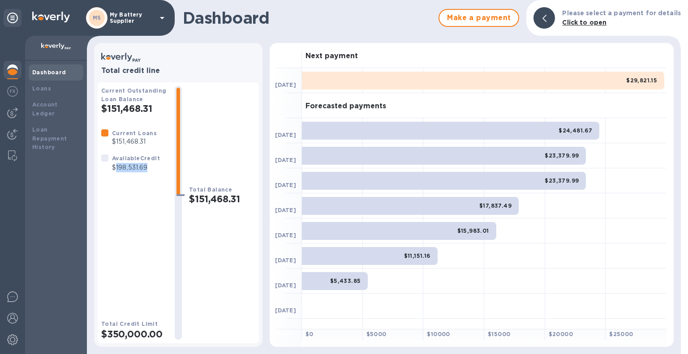 The image size is (688, 354). I want to click on img: Logo, so click(51, 17).